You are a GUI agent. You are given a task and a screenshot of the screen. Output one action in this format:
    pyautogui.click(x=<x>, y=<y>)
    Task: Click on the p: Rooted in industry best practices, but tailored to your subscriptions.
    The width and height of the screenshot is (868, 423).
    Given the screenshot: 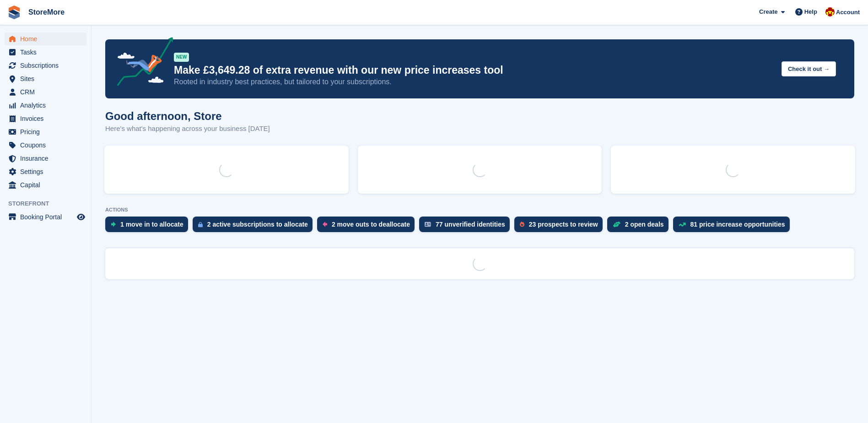 What is the action you would take?
    pyautogui.click(x=474, y=82)
    